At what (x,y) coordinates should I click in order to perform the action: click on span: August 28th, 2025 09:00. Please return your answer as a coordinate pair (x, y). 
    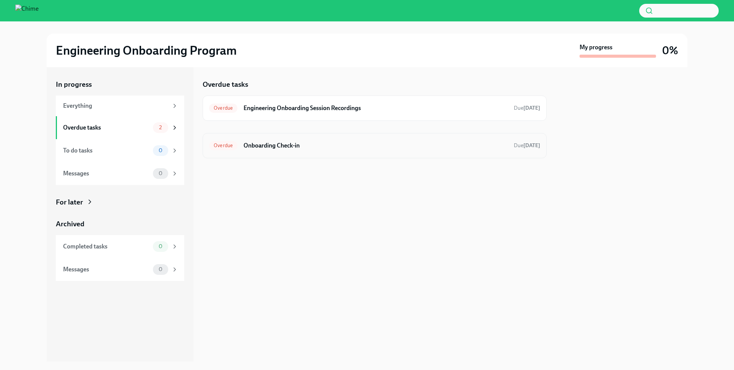
    Looking at the image, I should click on (527, 145).